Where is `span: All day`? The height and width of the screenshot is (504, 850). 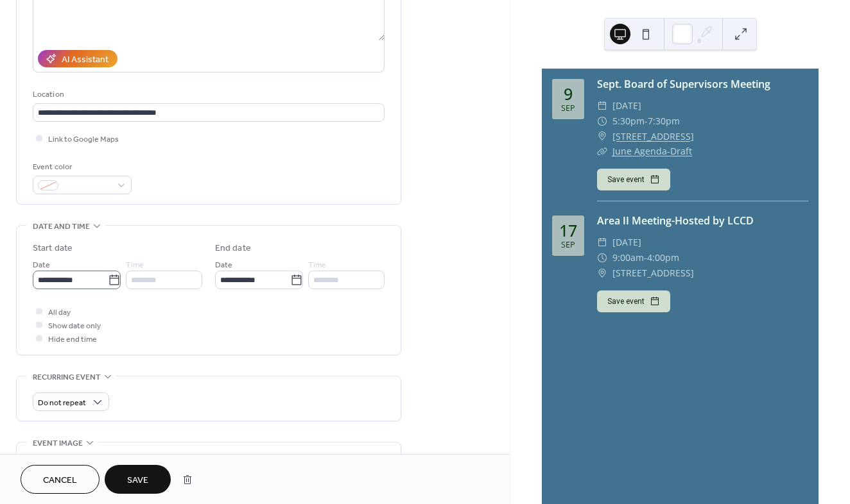 span: All day is located at coordinates (59, 312).